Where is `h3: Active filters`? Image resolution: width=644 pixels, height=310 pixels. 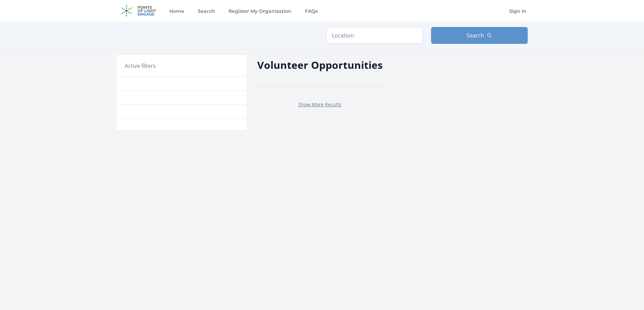 h3: Active filters is located at coordinates (141, 66).